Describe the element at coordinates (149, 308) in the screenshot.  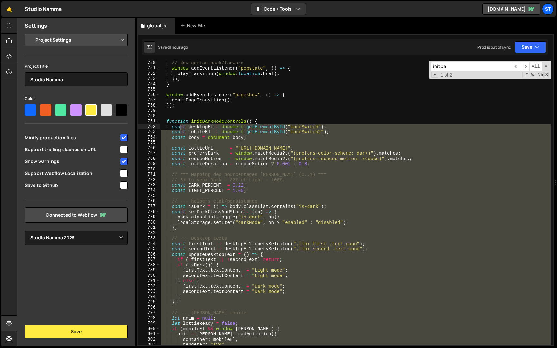
I see `div: 796` at that location.